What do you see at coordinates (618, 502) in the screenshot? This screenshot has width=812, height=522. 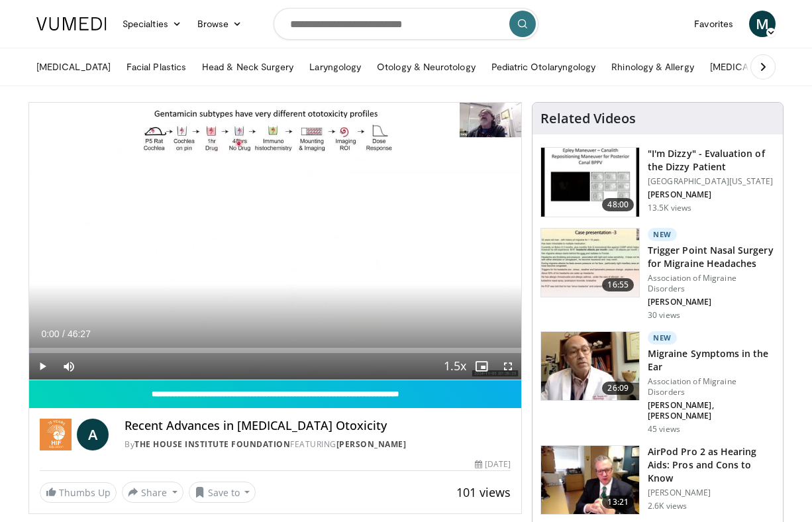 I see `span: 13:21` at bounding box center [618, 502].